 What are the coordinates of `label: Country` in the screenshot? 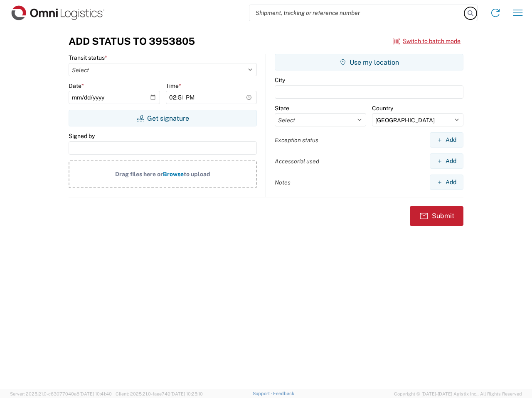 It's located at (382, 108).